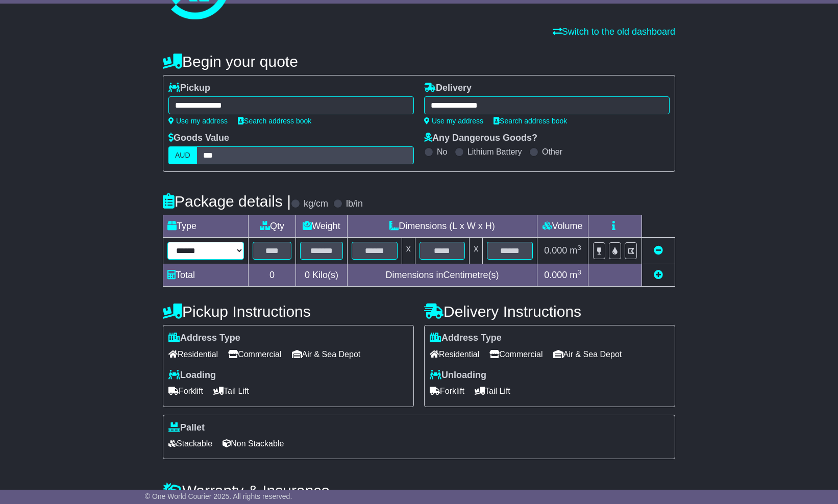  Describe the element at coordinates (442, 275) in the screenshot. I see `td: Dimensions in Centimetre(s)` at that location.